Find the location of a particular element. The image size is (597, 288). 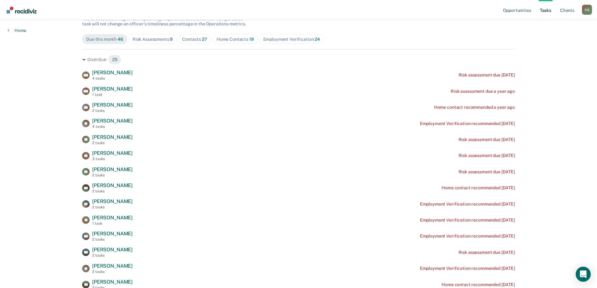

button: Profile dropdown button is located at coordinates (587, 10).